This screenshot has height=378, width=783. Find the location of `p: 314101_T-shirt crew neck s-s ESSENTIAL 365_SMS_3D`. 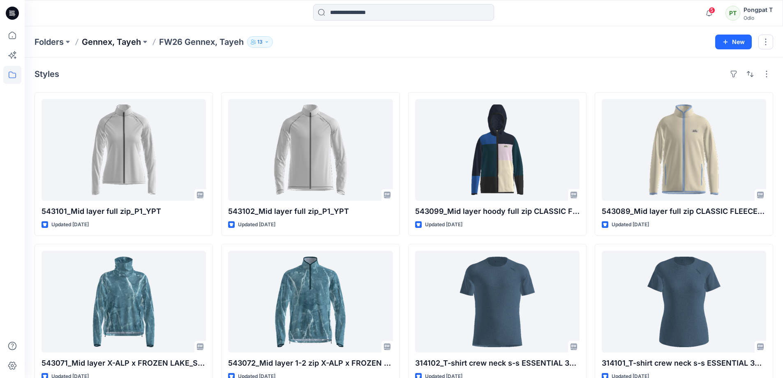

p: 314101_T-shirt crew neck s-s ESSENTIAL 365_SMS_3D is located at coordinates (684, 363).